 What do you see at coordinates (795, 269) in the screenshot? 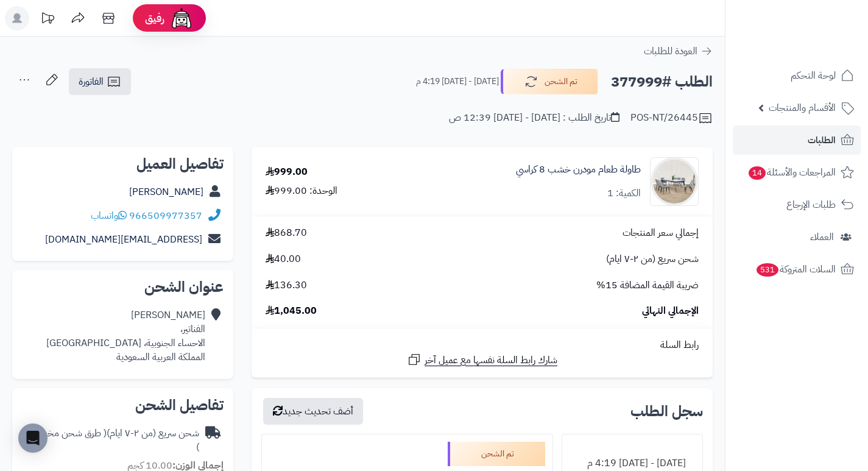
I see `span: السلات المتروكة` at bounding box center [795, 269].